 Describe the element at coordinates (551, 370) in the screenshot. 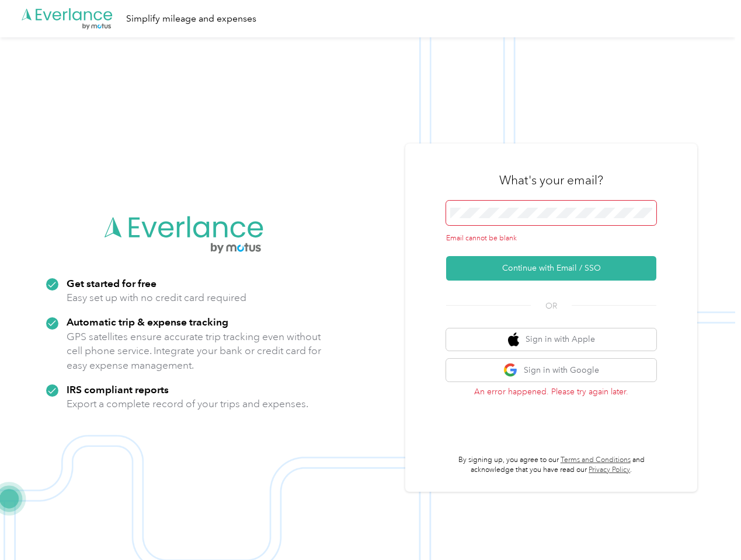

I see `button: google logoSign in with Google` at that location.